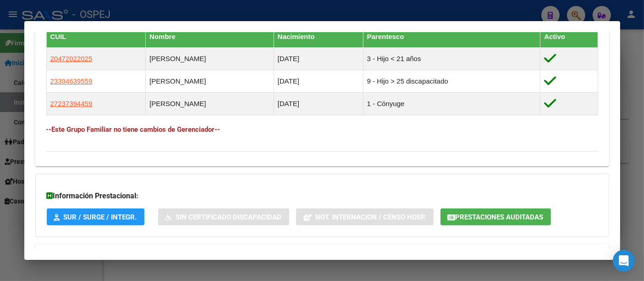  What do you see at coordinates (322, 129) in the screenshot?
I see `h4: --Este Grupo Familiar no tiene cambios de Gerenciador--` at bounding box center [322, 129].